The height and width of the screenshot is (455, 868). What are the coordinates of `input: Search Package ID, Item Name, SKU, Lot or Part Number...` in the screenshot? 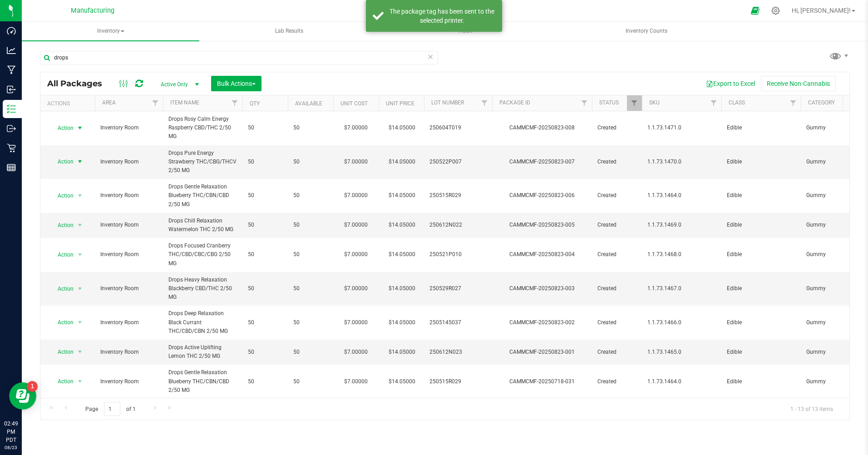 It's located at (238, 58).